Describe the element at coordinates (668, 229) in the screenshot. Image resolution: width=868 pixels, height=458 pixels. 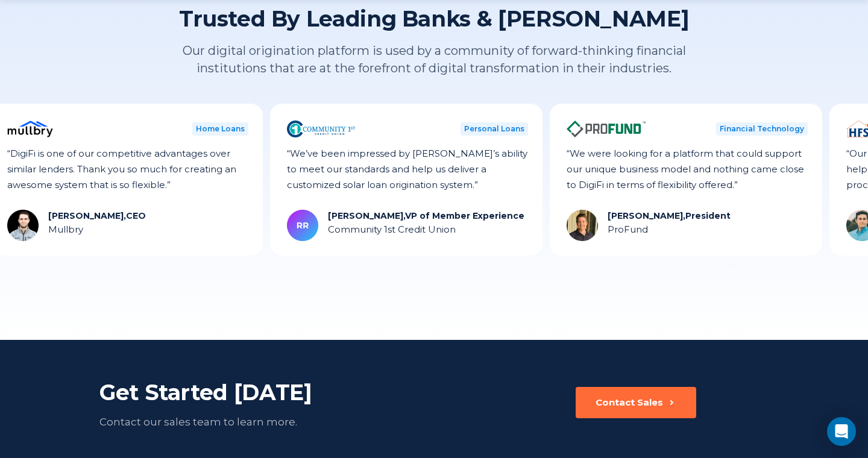
I see `div: ProFund` at that location.